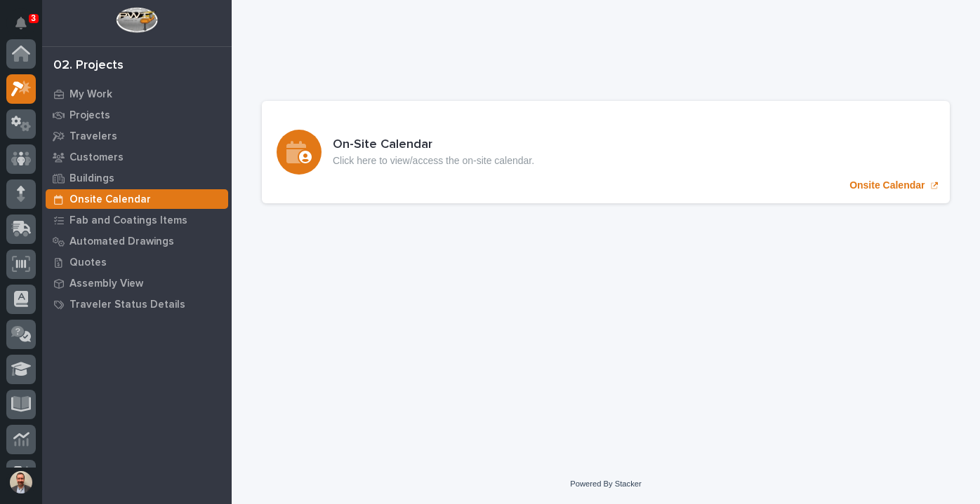  I want to click on div: Notifications3, so click(27, 28).